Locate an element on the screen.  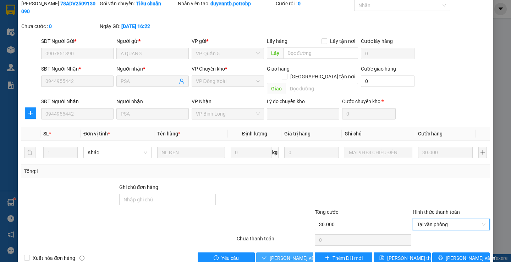
input: Ghi chú đơn hàng is located at coordinates (167, 200).